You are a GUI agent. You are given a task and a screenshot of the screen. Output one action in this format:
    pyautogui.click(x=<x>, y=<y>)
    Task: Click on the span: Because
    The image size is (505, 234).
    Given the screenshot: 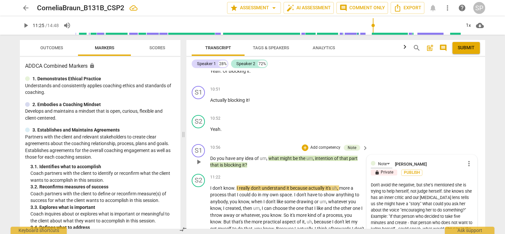 What is the action you would take?
    pyautogui.click(x=285, y=229)
    